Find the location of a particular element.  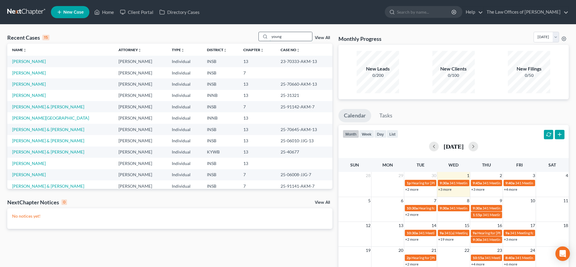

span: 9 is located at coordinates (501, 201).